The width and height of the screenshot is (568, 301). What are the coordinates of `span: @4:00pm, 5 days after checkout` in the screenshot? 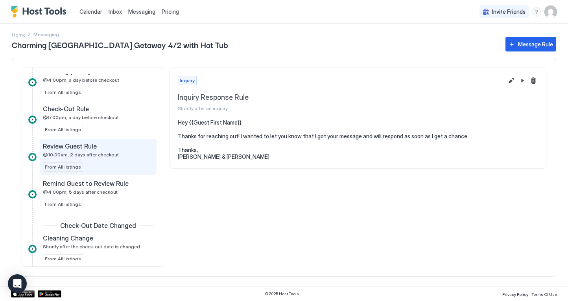 It's located at (80, 192).